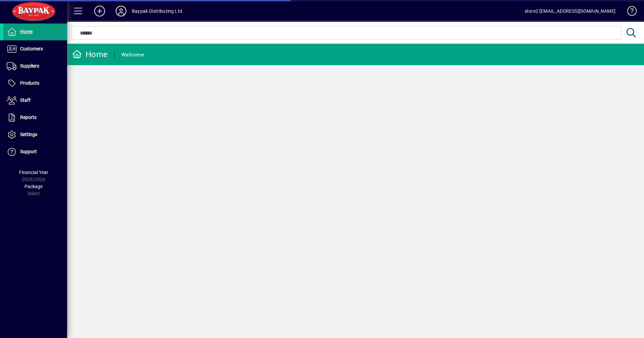  Describe the element at coordinates (34, 172) in the screenshot. I see `span: Financial Year` at that location.